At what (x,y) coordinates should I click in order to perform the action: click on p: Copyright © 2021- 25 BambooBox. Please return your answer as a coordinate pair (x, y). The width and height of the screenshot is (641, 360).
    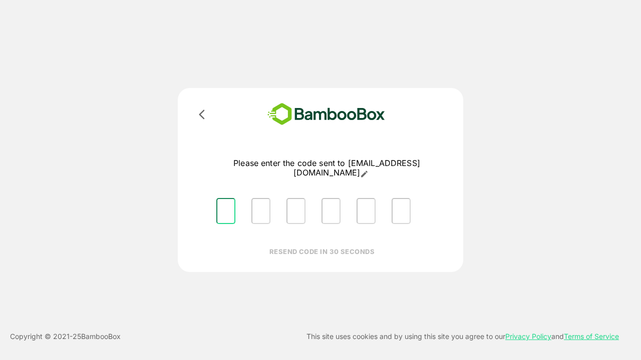
    Looking at the image, I should click on (65, 337).